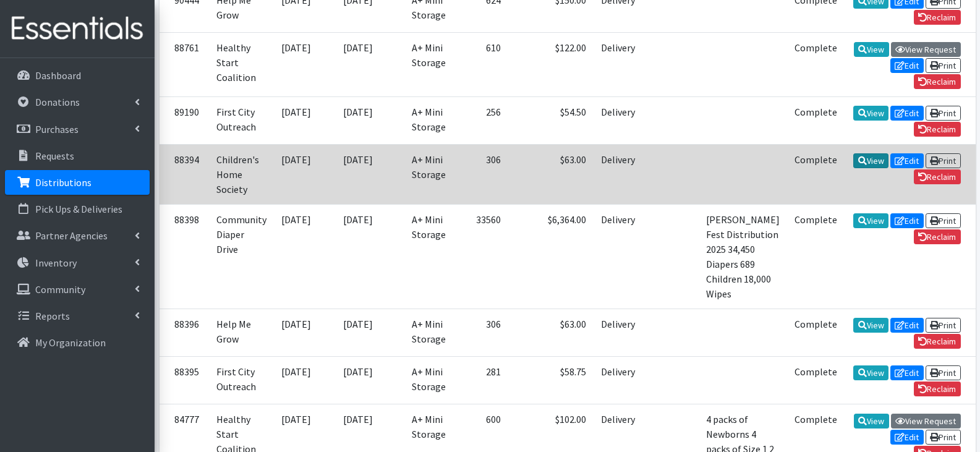  I want to click on a: Distributions, so click(77, 182).